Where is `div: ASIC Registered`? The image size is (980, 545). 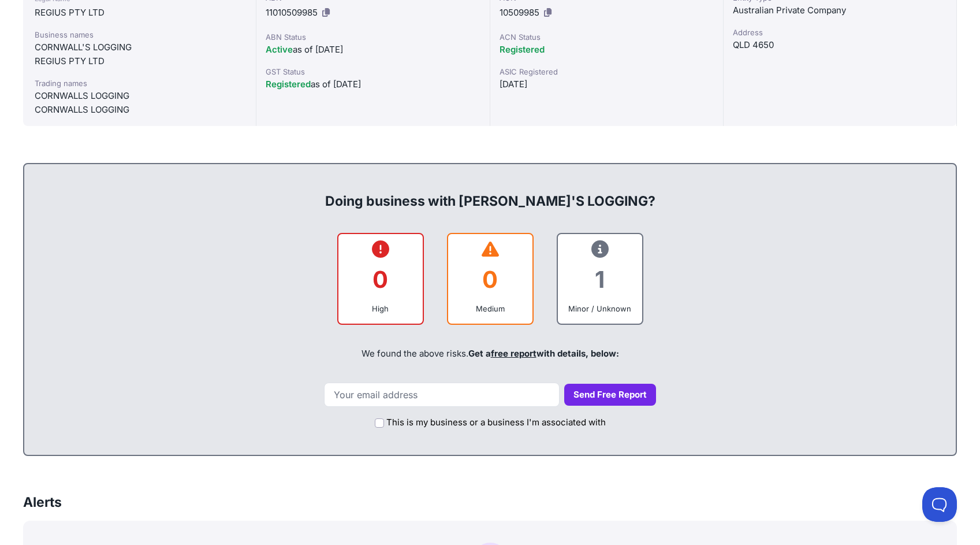
div: ASIC Registered is located at coordinates (607, 72).